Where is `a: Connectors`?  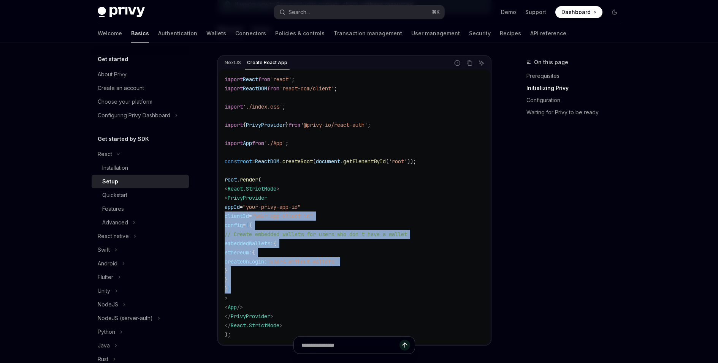
a: Connectors is located at coordinates (250, 33).